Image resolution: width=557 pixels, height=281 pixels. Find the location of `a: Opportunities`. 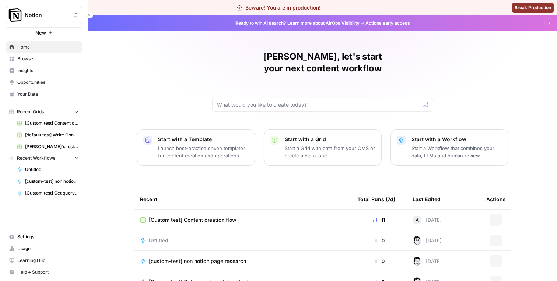

a: Opportunities is located at coordinates (44, 82).